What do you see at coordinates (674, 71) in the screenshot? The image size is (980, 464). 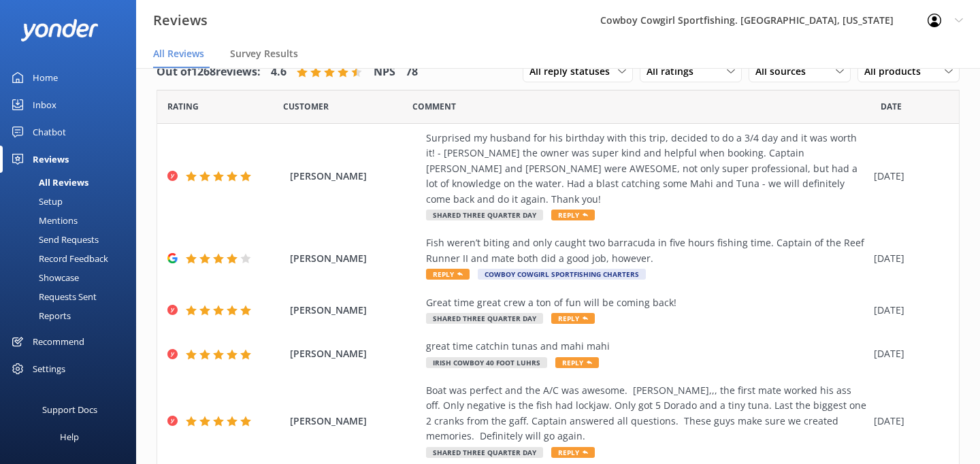 I see `span: All ratings` at bounding box center [674, 71].